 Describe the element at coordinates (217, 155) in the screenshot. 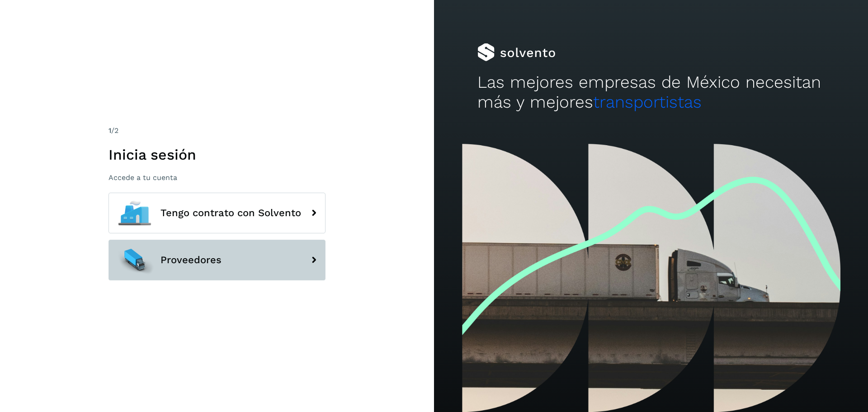

I see `h1: Inicia sesión` at that location.